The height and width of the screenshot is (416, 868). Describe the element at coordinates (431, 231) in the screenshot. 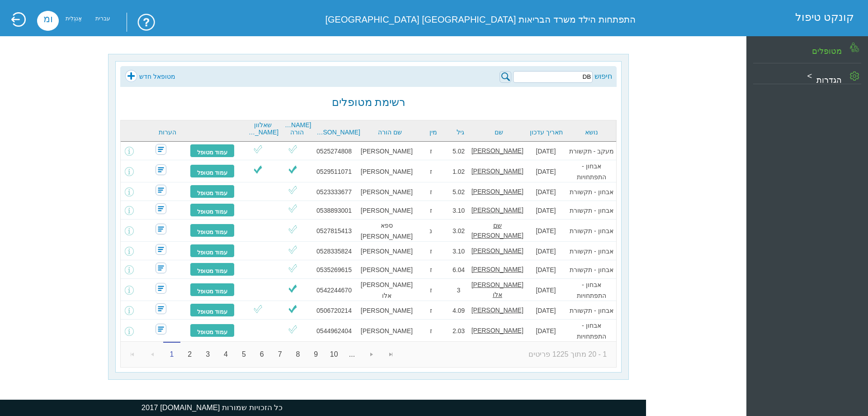

I see `font: נ` at that location.